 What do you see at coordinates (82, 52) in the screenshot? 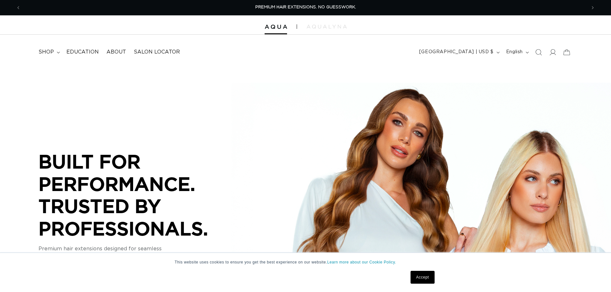
I see `a: Education` at bounding box center [82, 52].